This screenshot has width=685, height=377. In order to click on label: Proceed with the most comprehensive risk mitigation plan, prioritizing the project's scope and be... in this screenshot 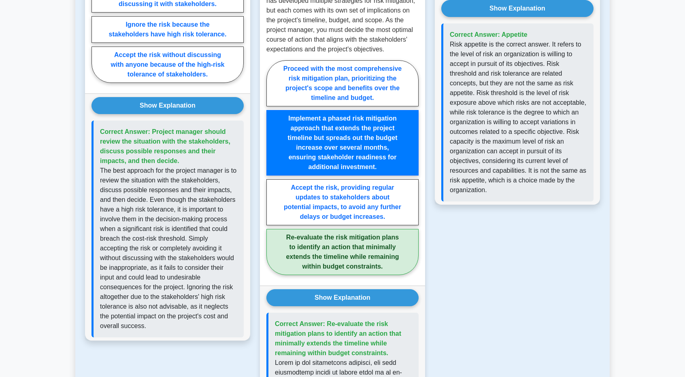, I will do `click(343, 83)`.